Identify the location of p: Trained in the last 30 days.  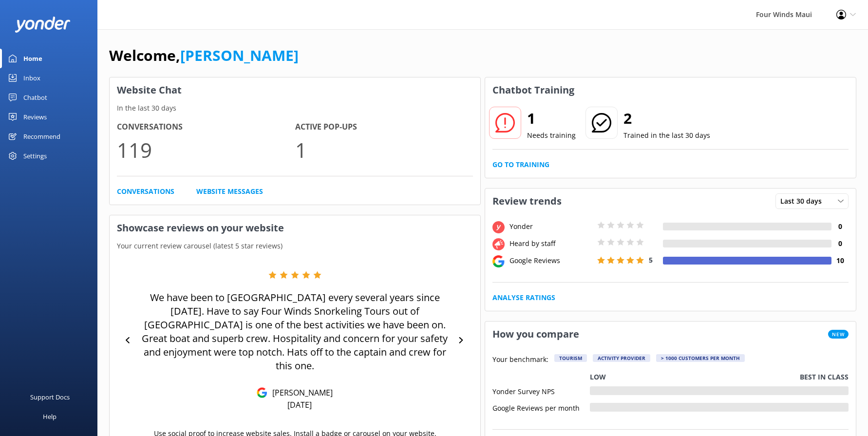
(667, 136).